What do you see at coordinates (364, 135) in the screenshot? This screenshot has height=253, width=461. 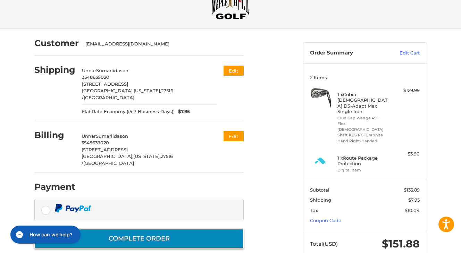 I see `li: Shaft KBS PGI Graphite` at bounding box center [364, 135].